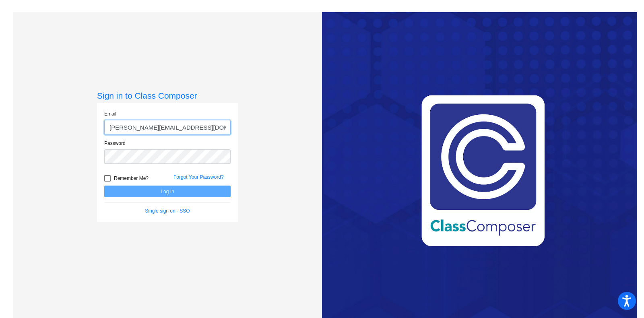 The width and height of the screenshot is (644, 318). What do you see at coordinates (167, 95) in the screenshot?
I see `h3: Sign in to Class Composer` at bounding box center [167, 95].